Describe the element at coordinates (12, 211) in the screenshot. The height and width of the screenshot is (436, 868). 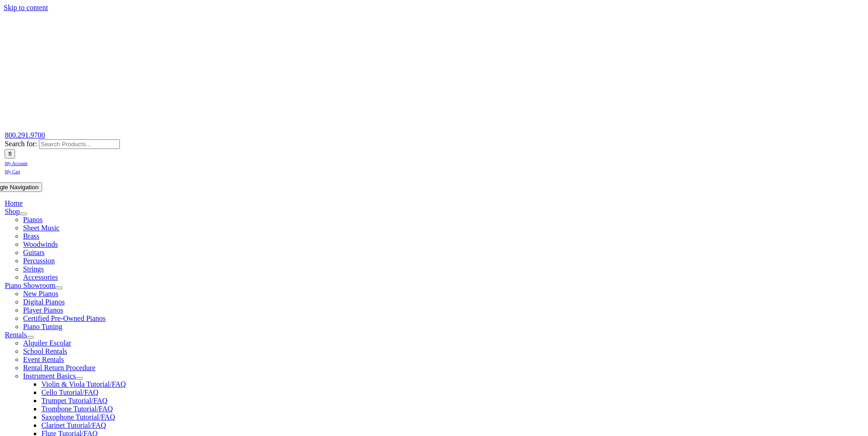
I see `span: Shop` at that location.